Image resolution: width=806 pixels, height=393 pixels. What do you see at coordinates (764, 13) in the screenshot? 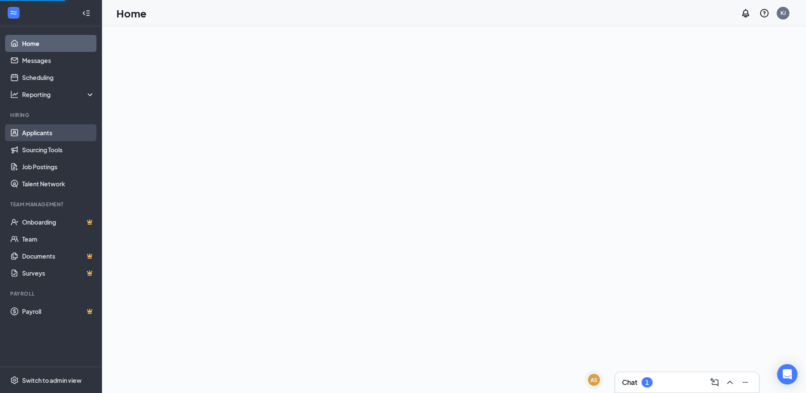
I see `svg: QuestionInfo` at bounding box center [764, 13].